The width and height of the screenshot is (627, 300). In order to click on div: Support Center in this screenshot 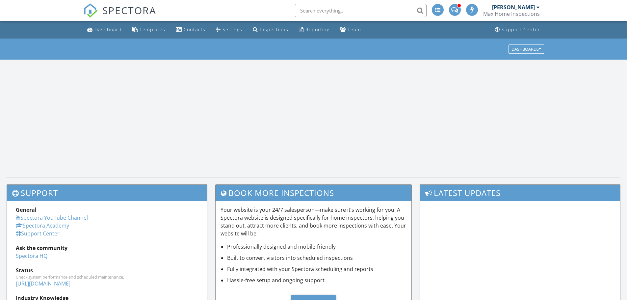, I will do `click(520, 29)`.